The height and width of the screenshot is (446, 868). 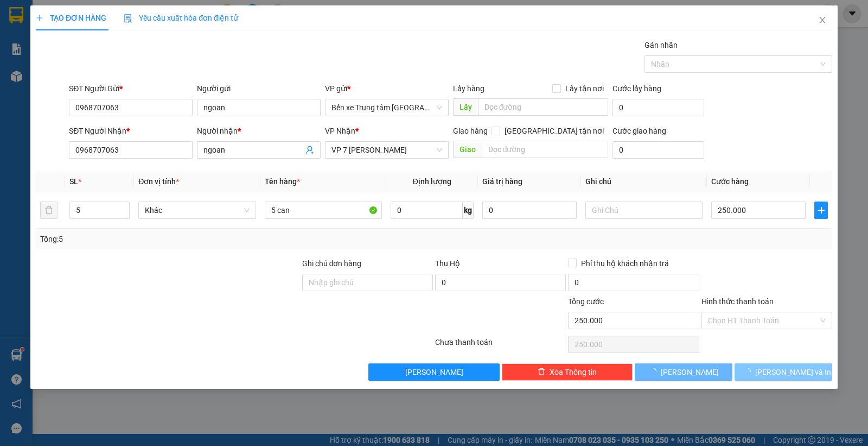 I want to click on label: Gán nhãn, so click(x=661, y=45).